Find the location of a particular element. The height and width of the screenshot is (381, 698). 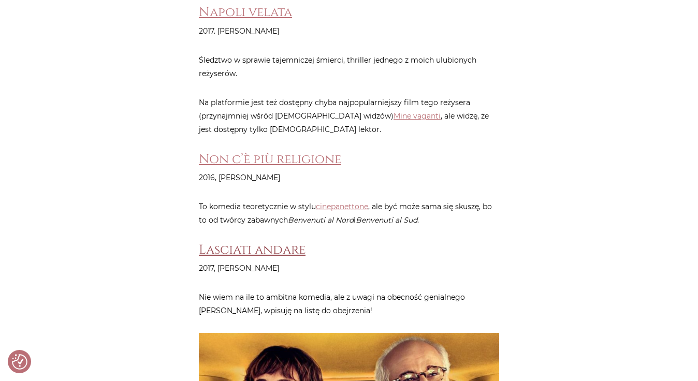

a: cinepanettone is located at coordinates (342, 206).